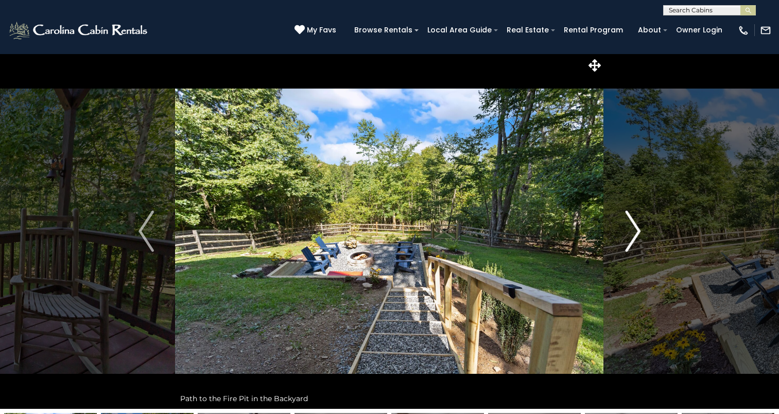  Describe the element at coordinates (766, 30) in the screenshot. I see `img: mail-regular-white.png` at that location.